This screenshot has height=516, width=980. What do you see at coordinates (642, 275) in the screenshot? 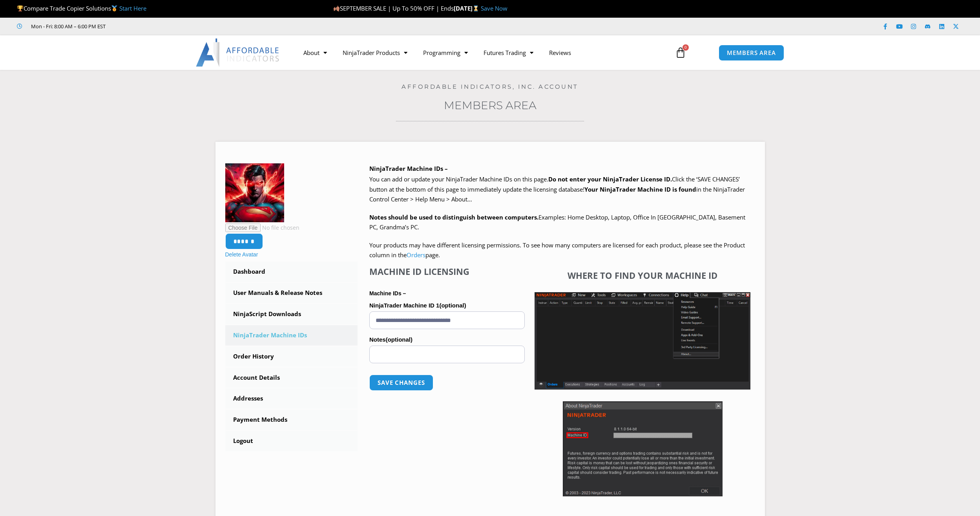
I see `h4: Where to find your Machine ID` at bounding box center [642, 275].